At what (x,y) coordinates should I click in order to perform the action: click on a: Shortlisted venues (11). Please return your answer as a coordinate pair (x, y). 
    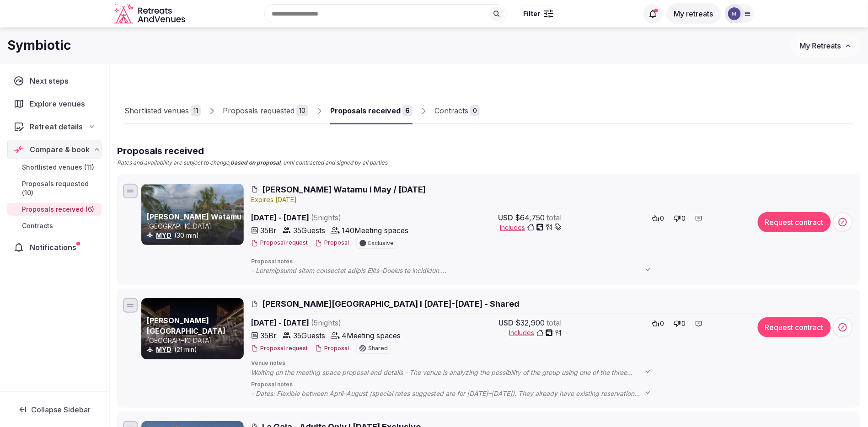
    Looking at the image, I should click on (54, 167).